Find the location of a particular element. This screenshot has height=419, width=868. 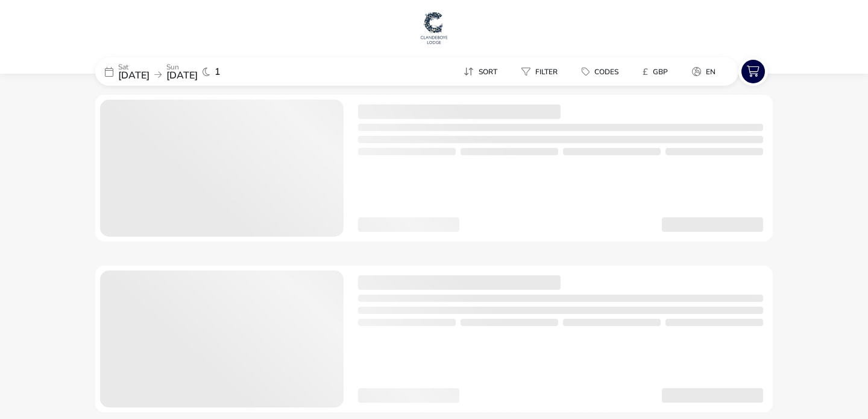

span: Codes is located at coordinates (607, 72).